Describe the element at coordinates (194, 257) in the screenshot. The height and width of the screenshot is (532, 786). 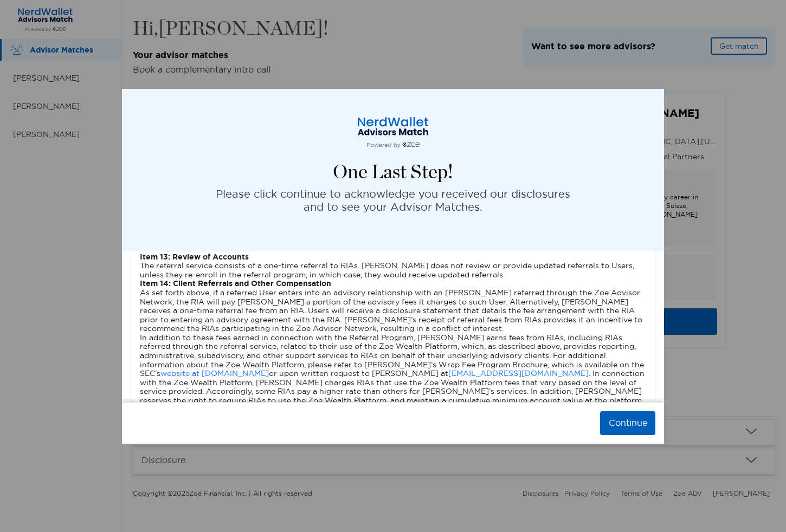
I see `b: Item 13: Review of Accounts` at that location.